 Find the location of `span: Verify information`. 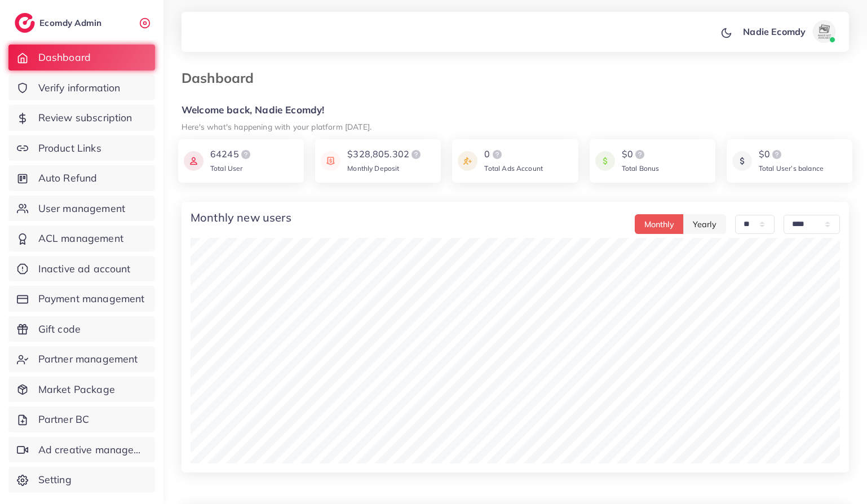

span: Verify information is located at coordinates (79, 88).